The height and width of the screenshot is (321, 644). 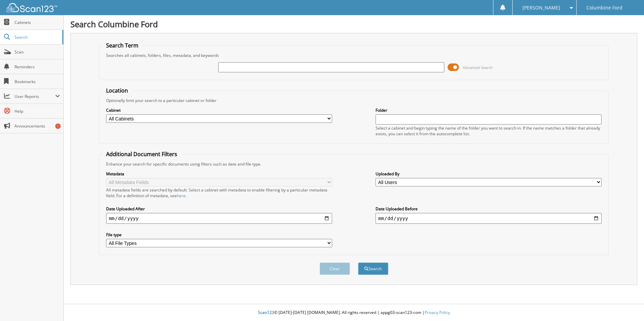 I want to click on span: Cabinets, so click(x=37, y=22).